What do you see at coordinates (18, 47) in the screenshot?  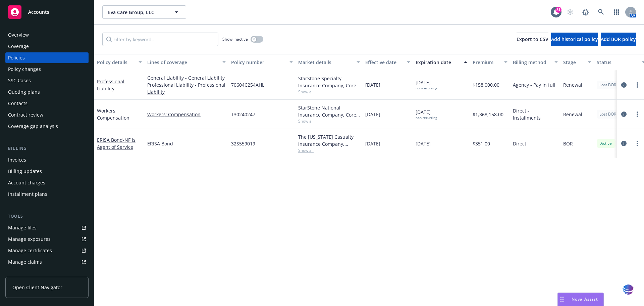 I see `div: Coverage` at bounding box center [18, 47].